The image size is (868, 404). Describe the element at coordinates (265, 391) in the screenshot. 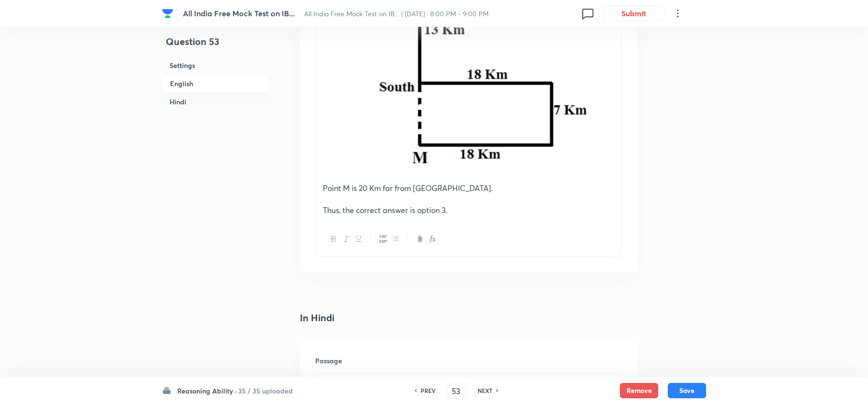

I see `h6: 35 / 35 uploaded` at that location.